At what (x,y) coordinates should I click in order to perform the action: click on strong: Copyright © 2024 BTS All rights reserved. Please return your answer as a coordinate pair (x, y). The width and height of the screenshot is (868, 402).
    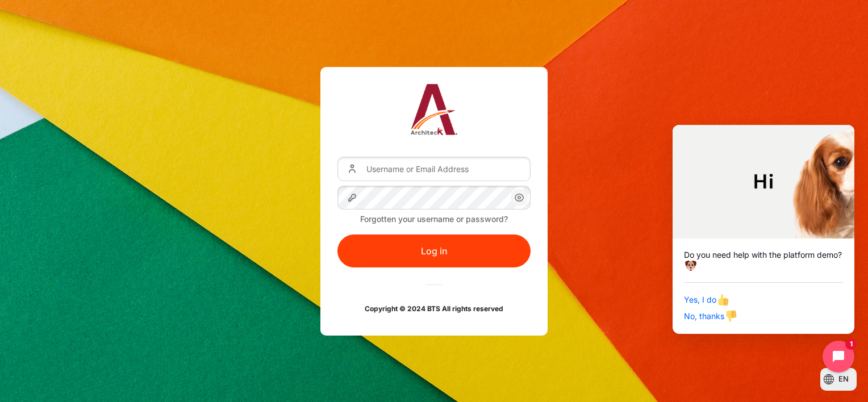
    Looking at the image, I should click on (434, 308).